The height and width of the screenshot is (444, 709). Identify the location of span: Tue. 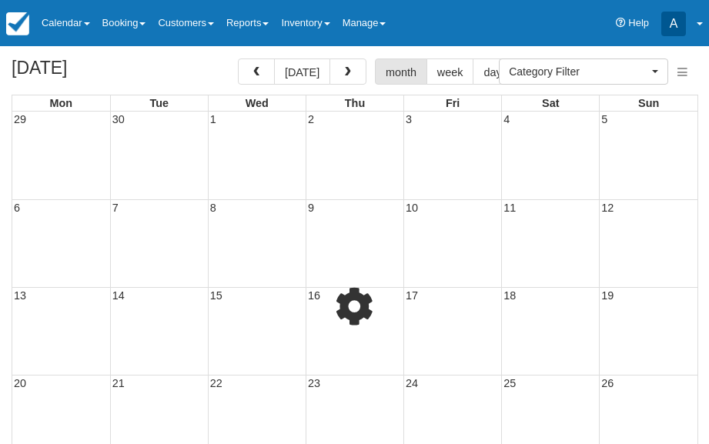
(158, 103).